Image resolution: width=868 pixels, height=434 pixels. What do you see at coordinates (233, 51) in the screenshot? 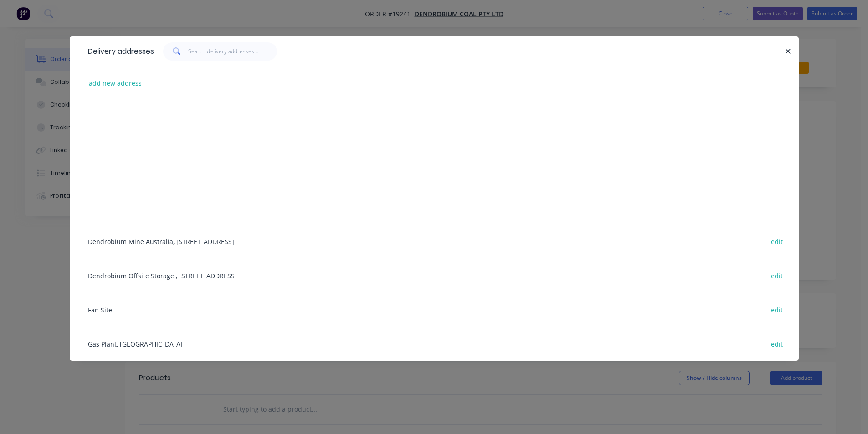
I see `input: Search delivery addresses...` at bounding box center [233, 51].